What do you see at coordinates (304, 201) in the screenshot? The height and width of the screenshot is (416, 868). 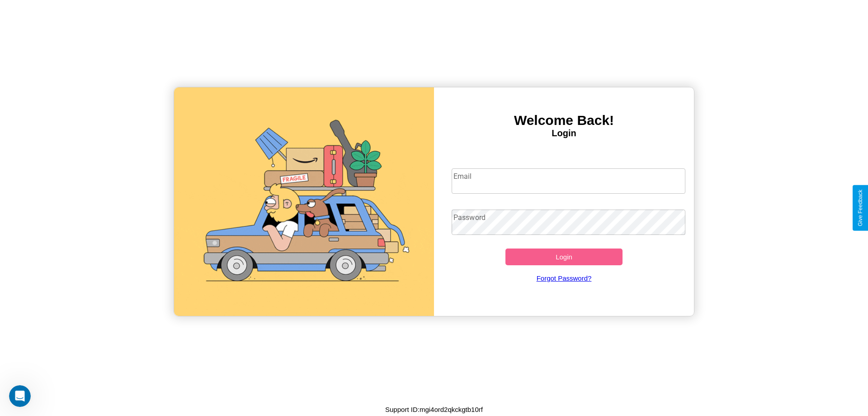 I see `img: gif` at bounding box center [304, 201].